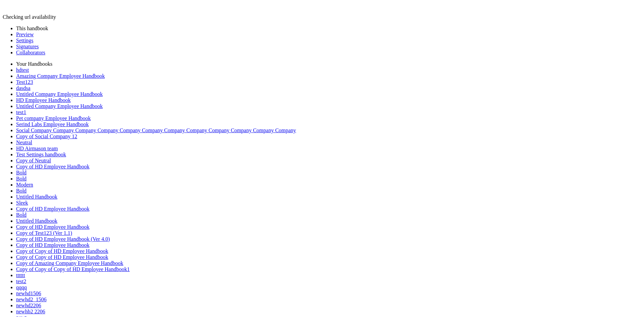 The width and height of the screenshot is (644, 317). Describe the element at coordinates (156, 130) in the screenshot. I see `a: Social Company Company Company Company Company Company Company Company Company Company Company Co...` at that location.